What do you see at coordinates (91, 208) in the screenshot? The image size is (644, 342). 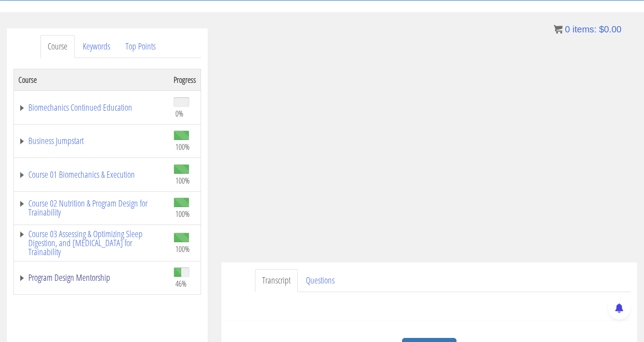 I see `a: Course 02 Nutrition & Program Design for Trainability` at bounding box center [91, 208].